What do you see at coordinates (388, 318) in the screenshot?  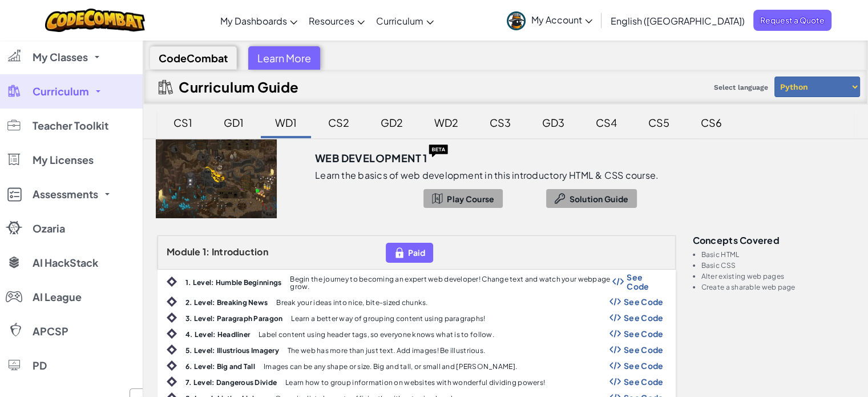 I see `p: Learn a better way of grouping content using paragraphs!` at bounding box center [388, 318].